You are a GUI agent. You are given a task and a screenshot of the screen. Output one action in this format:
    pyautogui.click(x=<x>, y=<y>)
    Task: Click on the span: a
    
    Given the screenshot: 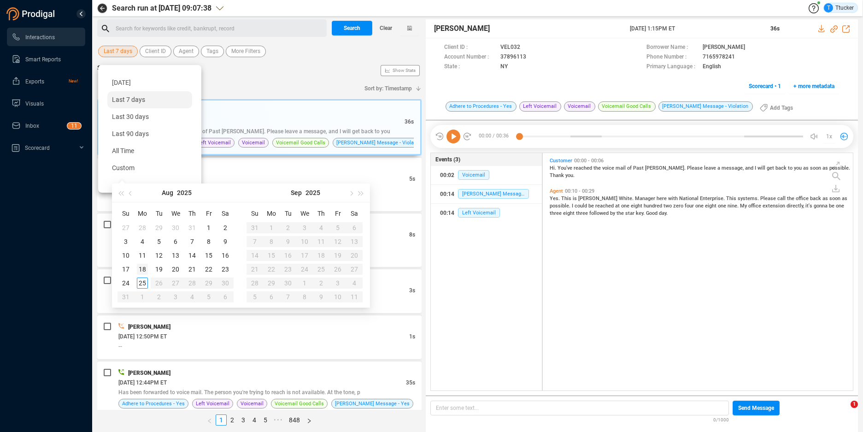 What is the action you would take?
    pyautogui.click(x=719, y=168)
    